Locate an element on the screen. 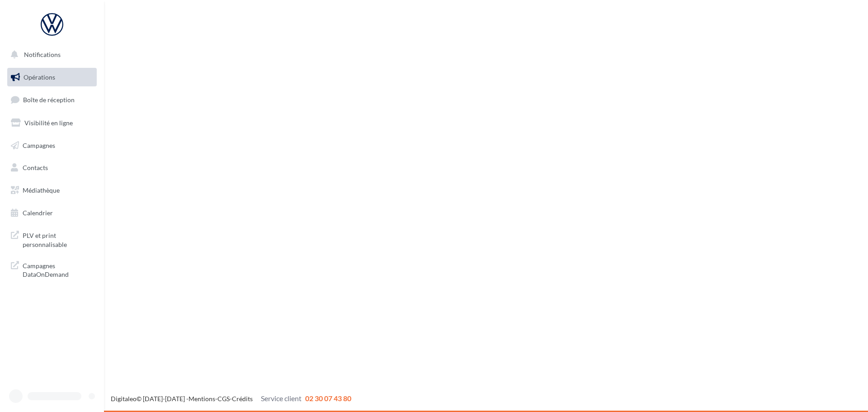 Image resolution: width=868 pixels, height=412 pixels. a: Digitaleo is located at coordinates (123, 398).